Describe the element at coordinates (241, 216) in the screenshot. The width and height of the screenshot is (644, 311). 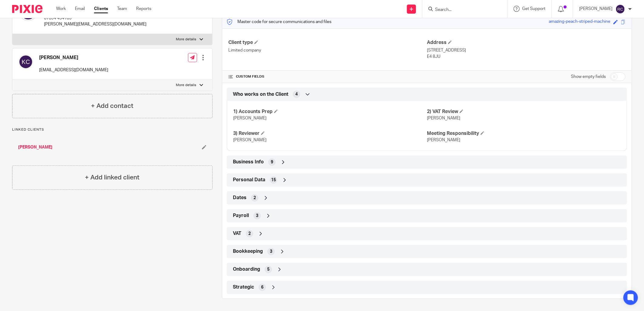
I see `span: Payroll` at that location.